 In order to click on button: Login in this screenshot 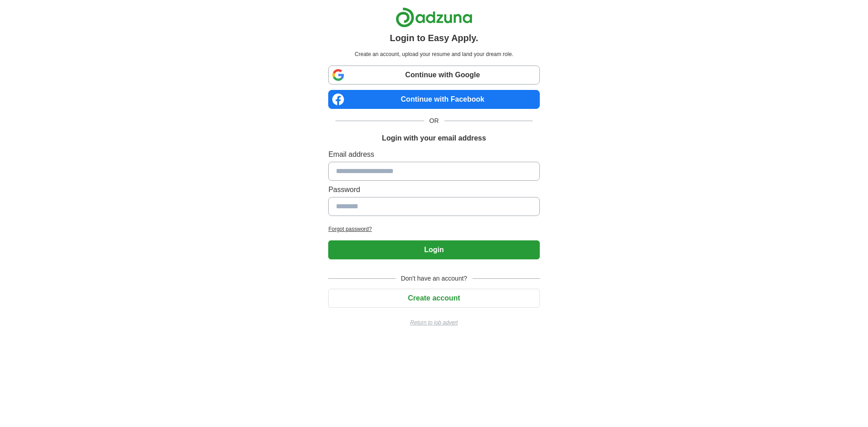, I will do `click(434, 250)`.